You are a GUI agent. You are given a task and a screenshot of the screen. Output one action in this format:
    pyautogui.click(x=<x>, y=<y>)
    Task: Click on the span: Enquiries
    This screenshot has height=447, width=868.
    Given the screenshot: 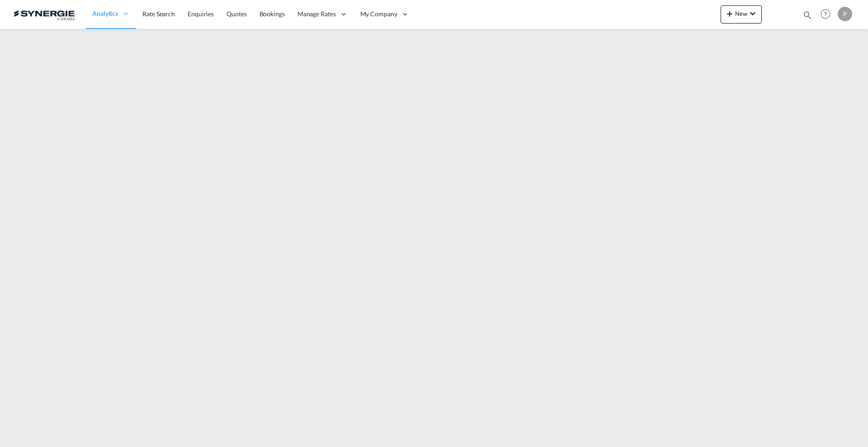 What is the action you would take?
    pyautogui.click(x=201, y=13)
    